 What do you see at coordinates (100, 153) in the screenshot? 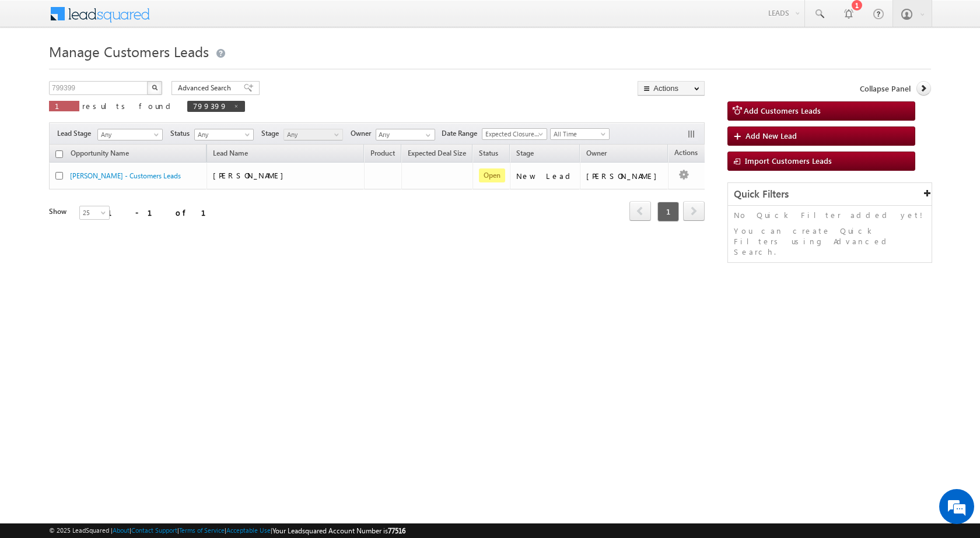
I see `span: Opportunity Name` at bounding box center [100, 153].